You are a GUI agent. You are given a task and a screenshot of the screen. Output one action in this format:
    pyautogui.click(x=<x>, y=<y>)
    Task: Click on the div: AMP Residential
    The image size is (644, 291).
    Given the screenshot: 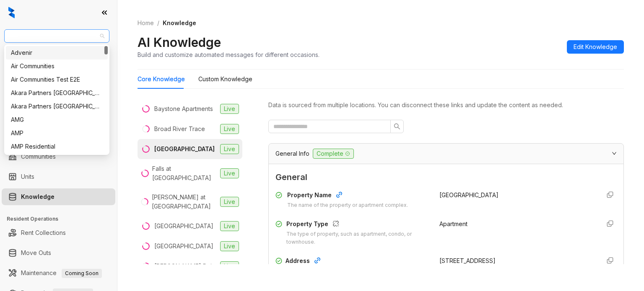 What is the action you would take?
    pyautogui.click(x=57, y=147)
    